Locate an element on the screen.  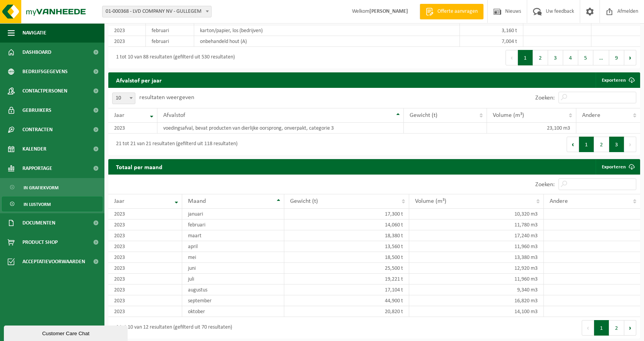
td: september is located at coordinates (233, 301).